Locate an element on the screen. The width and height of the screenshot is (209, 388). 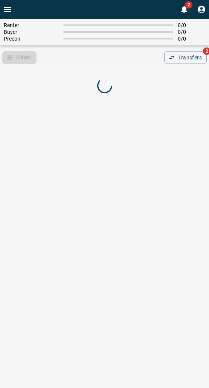
span: Precon is located at coordinates (31, 39).